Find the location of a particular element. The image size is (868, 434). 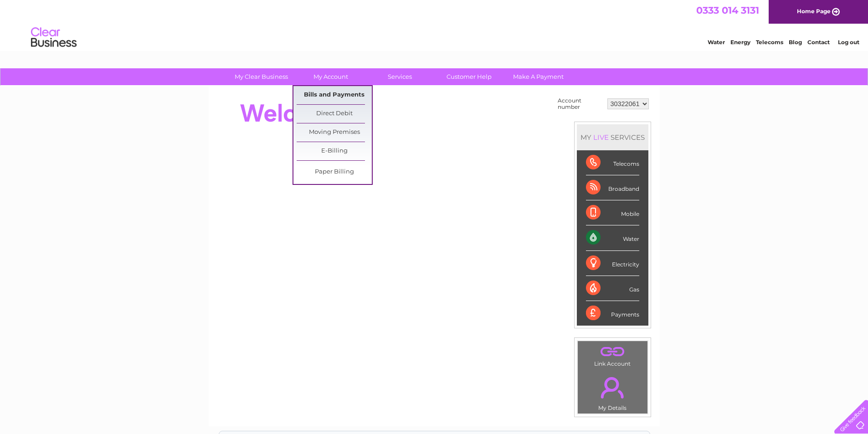

a: Services is located at coordinates (399, 76).